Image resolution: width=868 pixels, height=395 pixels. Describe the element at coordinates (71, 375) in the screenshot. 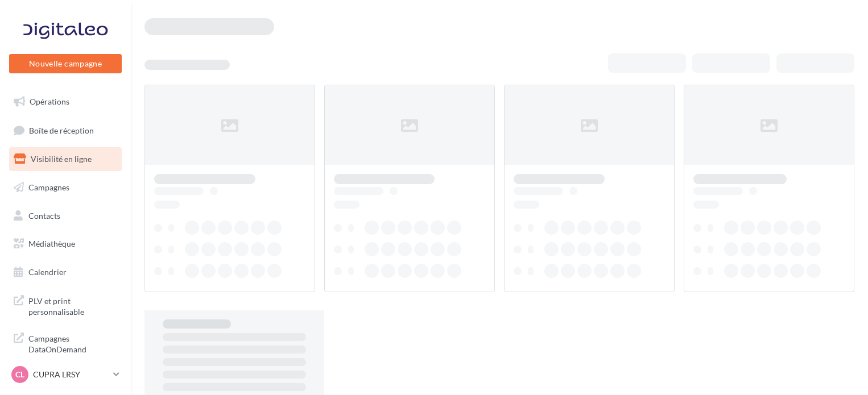

I see `p: CUPRA LRSY` at that location.